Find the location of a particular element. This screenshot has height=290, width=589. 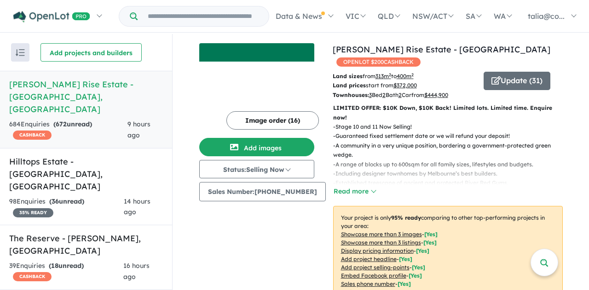

img: Openlot PRO Logo White is located at coordinates (52, 17).